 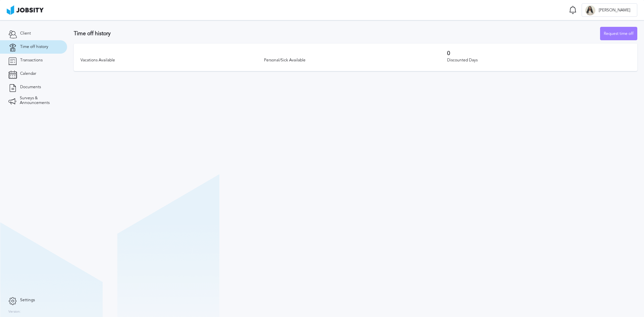 I want to click on span: Calendar, so click(x=28, y=74).